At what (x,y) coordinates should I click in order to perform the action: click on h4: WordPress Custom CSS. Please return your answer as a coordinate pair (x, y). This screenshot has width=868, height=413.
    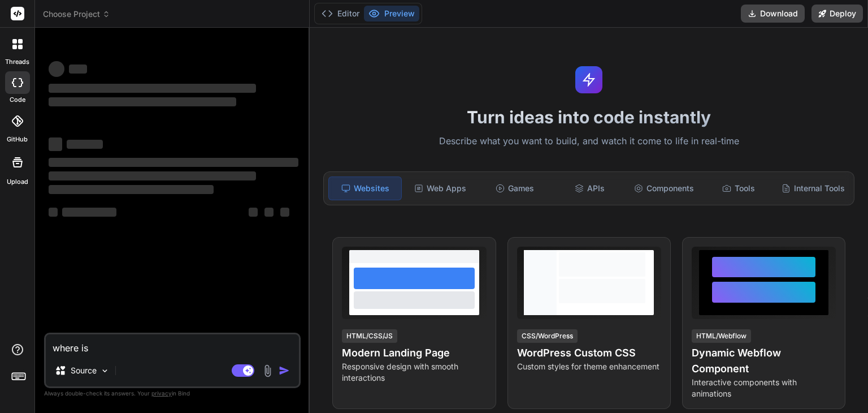
    Looking at the image, I should click on (589, 353).